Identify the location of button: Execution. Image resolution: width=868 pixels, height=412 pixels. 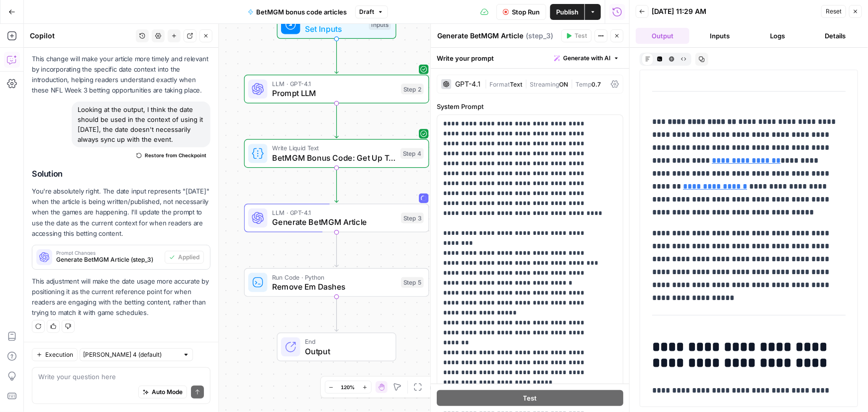
(55, 355).